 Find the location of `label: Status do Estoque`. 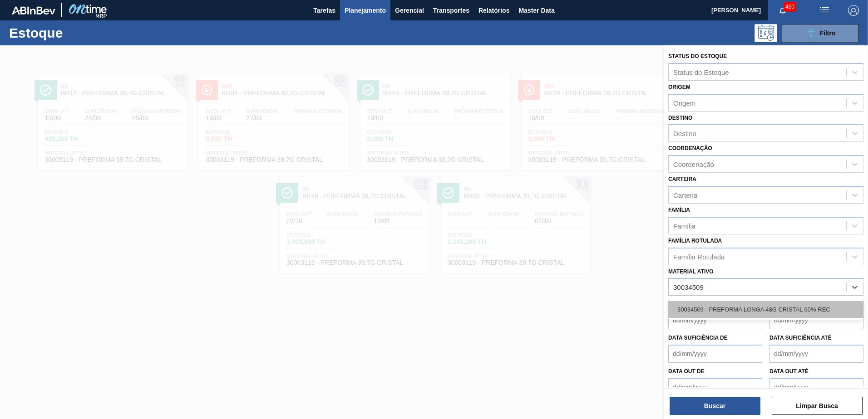

label: Status do Estoque is located at coordinates (697, 56).